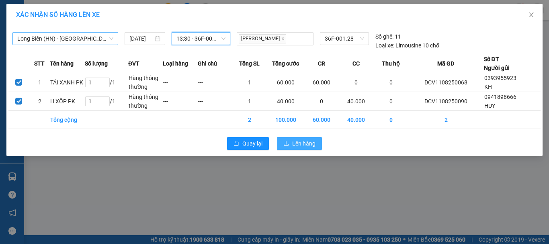 This screenshot has width=549, height=244. What do you see at coordinates (61, 64) in the screenshot?
I see `span: Tên hàng` at bounding box center [61, 64].